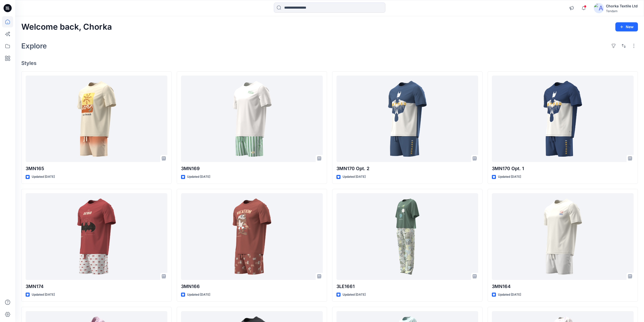 Image resolution: width=644 pixels, height=322 pixels. What do you see at coordinates (252, 119) in the screenshot?
I see `a: 3MN169` at bounding box center [252, 119].